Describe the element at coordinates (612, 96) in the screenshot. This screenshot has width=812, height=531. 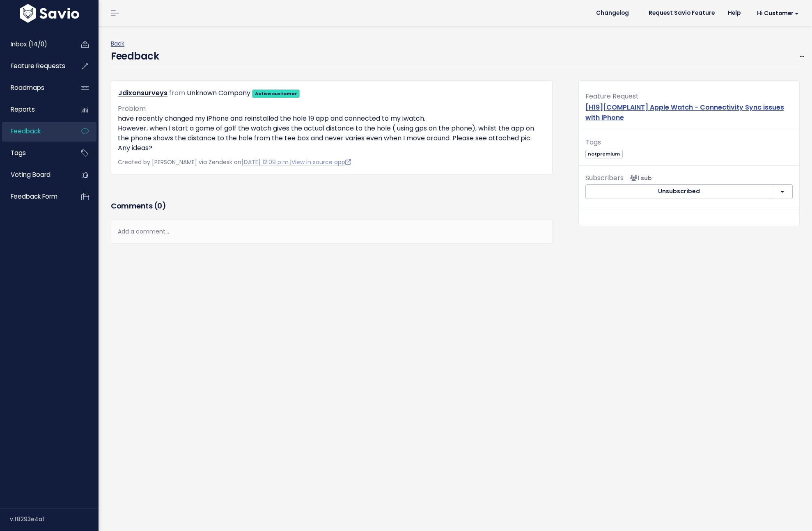
I see `span: Feature Request` at that location.